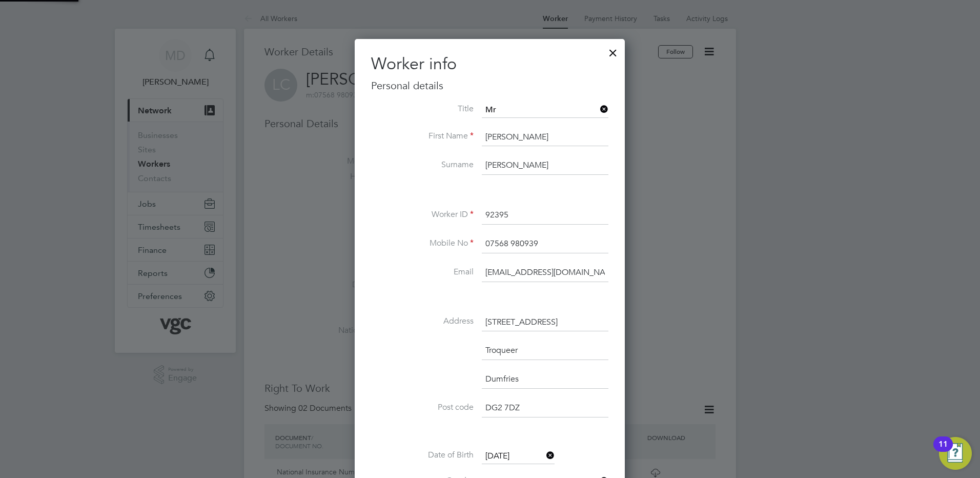  I want to click on div: 11, so click(943, 451).